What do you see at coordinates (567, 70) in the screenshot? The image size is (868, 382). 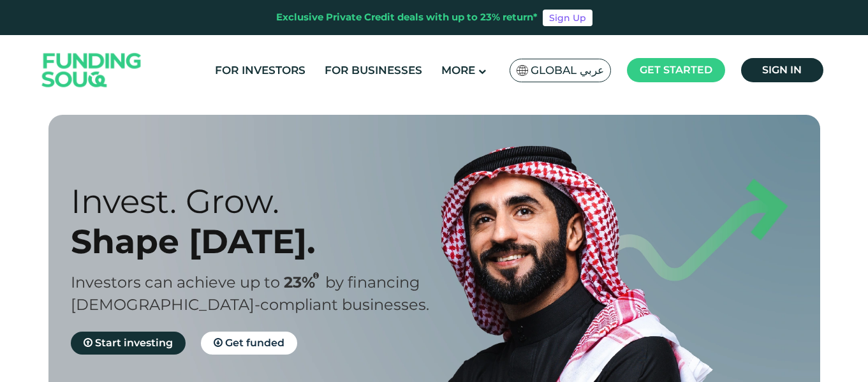 I see `span: Global عربي` at bounding box center [567, 70].